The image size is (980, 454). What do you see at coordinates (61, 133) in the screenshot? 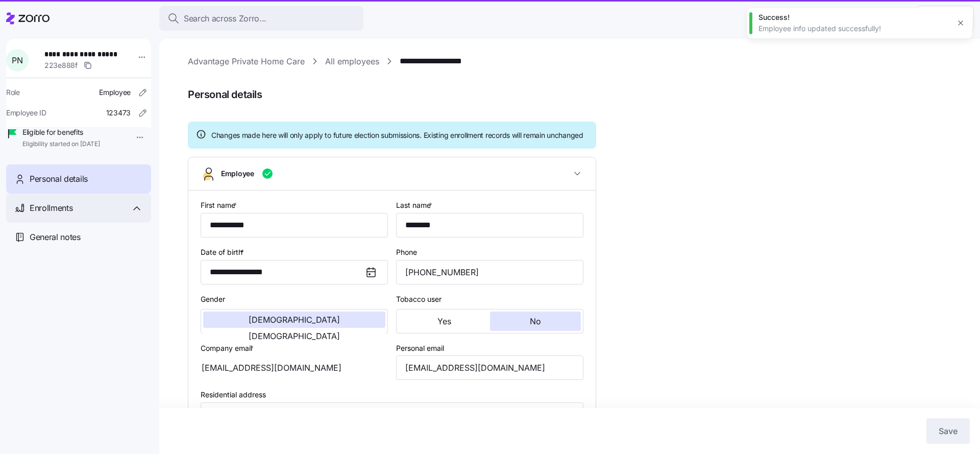
I see `span: Eligible for benefits` at bounding box center [61, 133].